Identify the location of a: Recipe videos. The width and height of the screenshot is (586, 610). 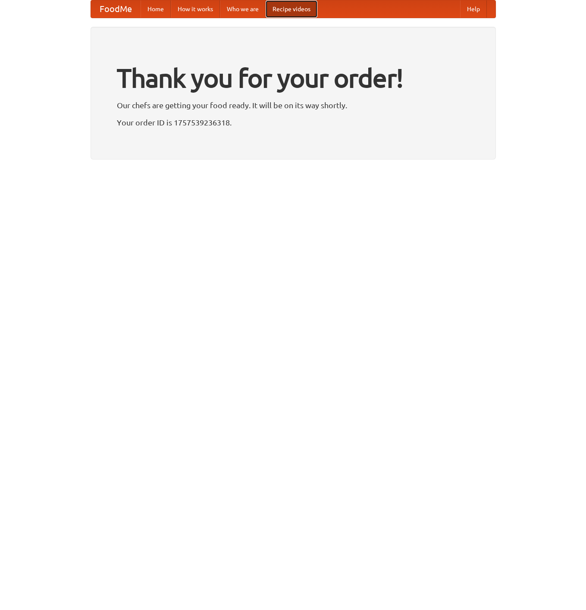
(291, 9).